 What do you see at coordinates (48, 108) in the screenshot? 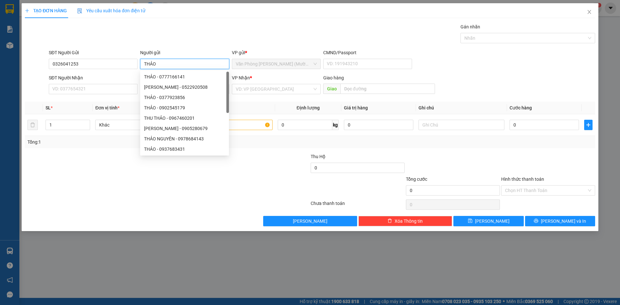
I see `span: SL` at bounding box center [48, 108].